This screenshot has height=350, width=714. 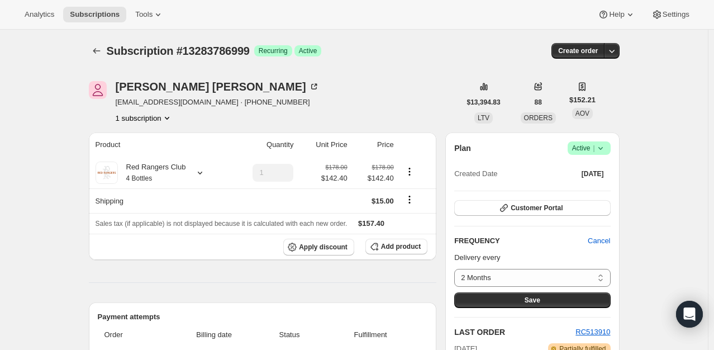 What do you see at coordinates (159, 200) in the screenshot?
I see `th: Shipping` at bounding box center [159, 200].